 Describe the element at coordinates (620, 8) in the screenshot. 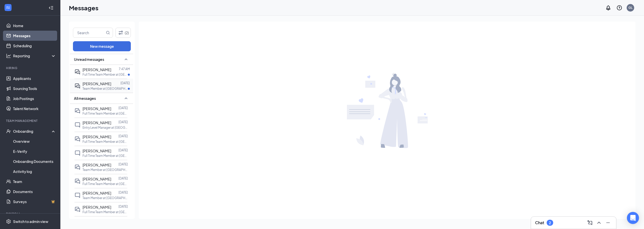

I see `svg: QuestionInfo` at that location.